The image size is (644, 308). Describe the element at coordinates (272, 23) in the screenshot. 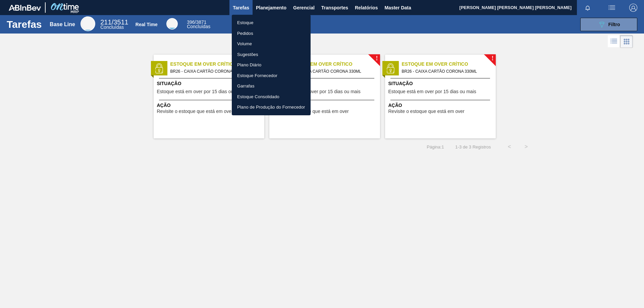

I see `a: Estoque` at that location.